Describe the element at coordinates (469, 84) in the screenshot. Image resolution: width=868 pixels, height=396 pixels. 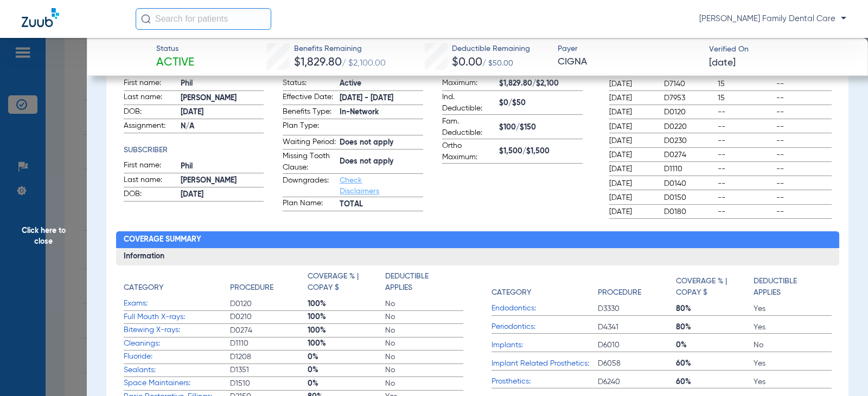
I see `span: Maximum:` at that location.